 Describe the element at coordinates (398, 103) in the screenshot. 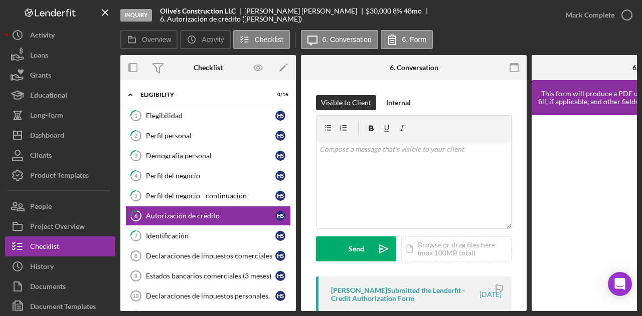

I see `div: Internal` at that location.